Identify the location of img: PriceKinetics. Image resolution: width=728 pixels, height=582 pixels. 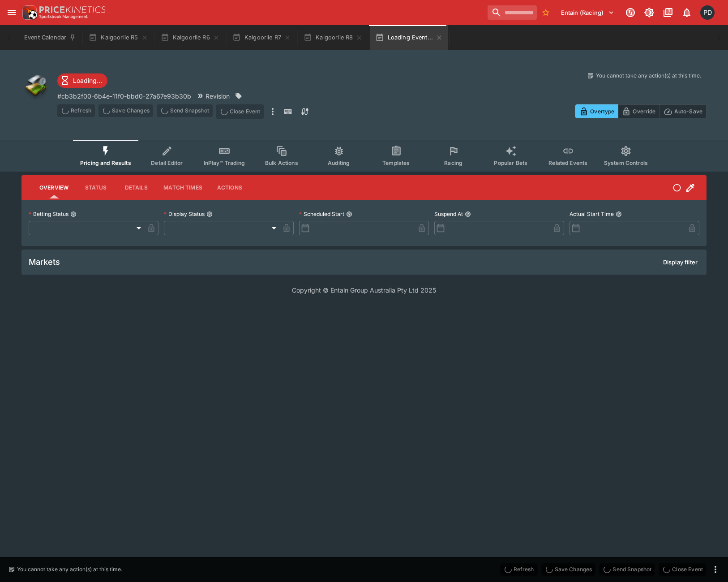
(72, 9).